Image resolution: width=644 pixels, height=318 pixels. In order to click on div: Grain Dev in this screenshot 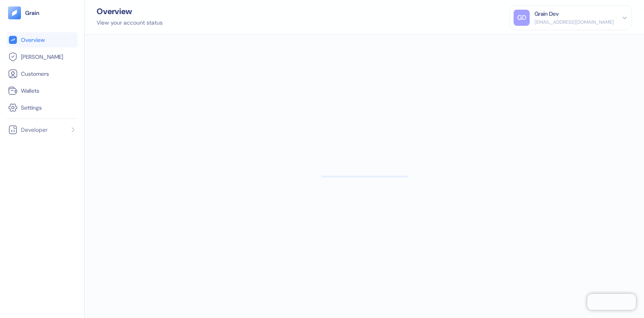, I will do `click(547, 14)`.